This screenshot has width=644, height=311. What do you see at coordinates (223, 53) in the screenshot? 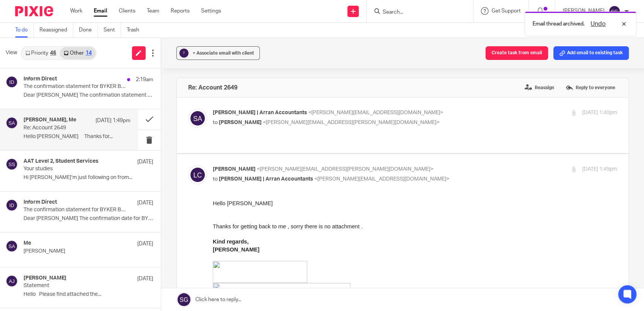
I see `span: + Associate email with client` at bounding box center [223, 53].